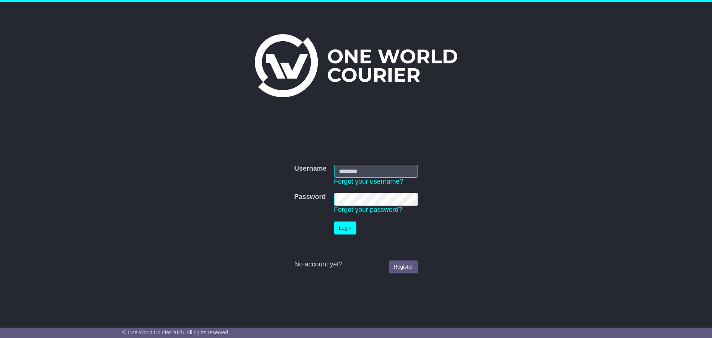 The image size is (712, 338). What do you see at coordinates (176, 332) in the screenshot?
I see `span: © One World Courier 2025. All rights reserved.` at bounding box center [176, 332].